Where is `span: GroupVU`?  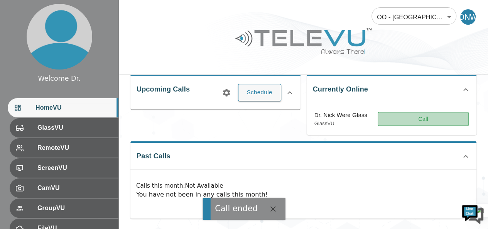
span: GroupVU is located at coordinates (75, 208).